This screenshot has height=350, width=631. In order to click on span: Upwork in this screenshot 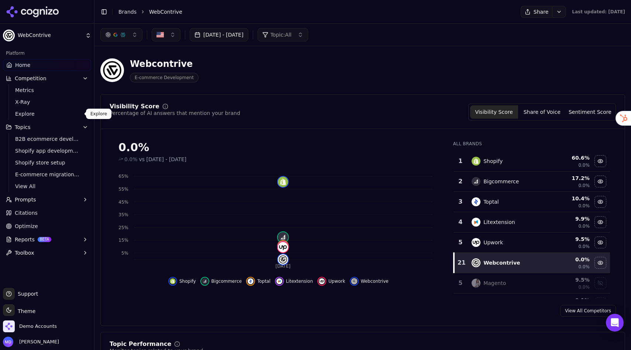, I will do `click(337, 281)`.